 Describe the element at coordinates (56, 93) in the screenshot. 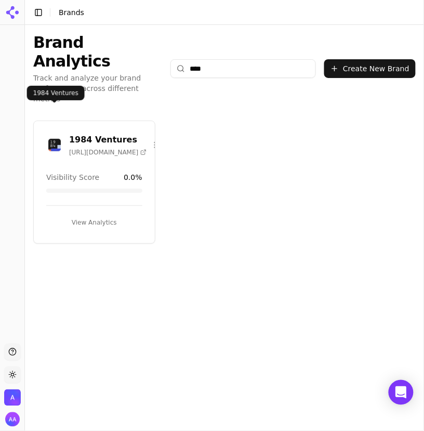

I see `p: 1984 Ventures` at that location.